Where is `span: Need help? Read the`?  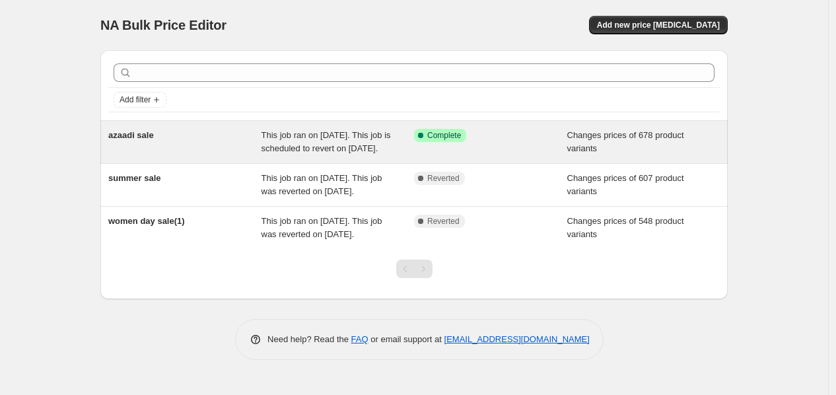
span: Need help? Read the is located at coordinates (309, 339).